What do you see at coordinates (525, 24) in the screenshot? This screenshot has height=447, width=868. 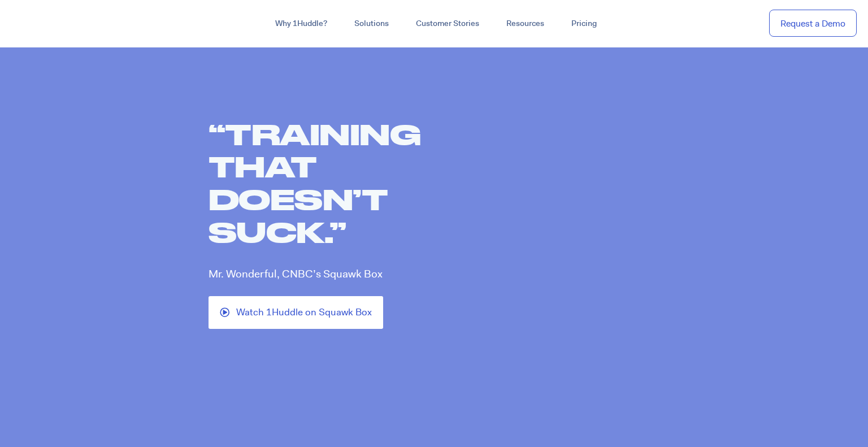 I see `a: Resources` at bounding box center [525, 24].